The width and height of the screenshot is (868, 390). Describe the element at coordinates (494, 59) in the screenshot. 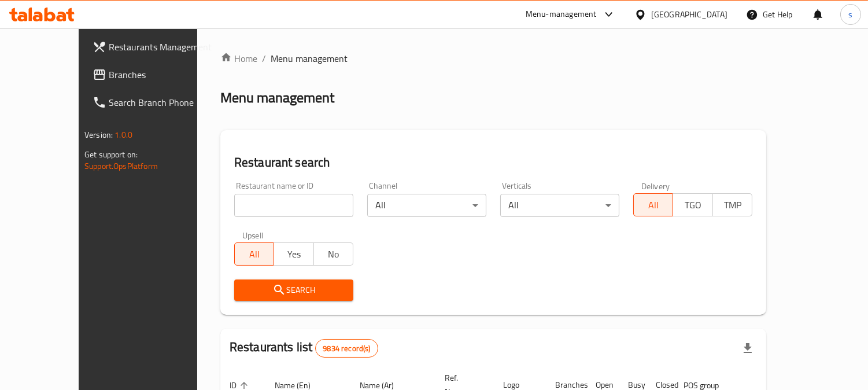

I see `nav: breadcrumb` at that location.